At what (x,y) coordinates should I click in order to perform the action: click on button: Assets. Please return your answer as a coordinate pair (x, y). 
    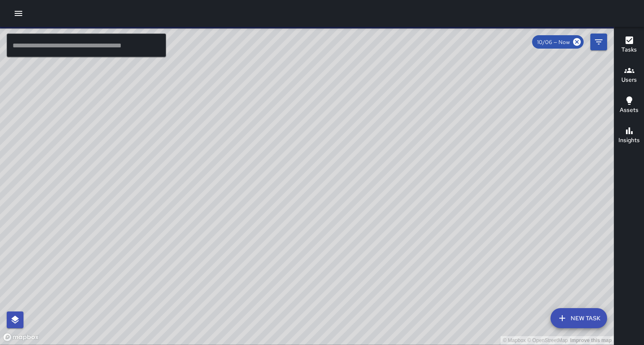
    Looking at the image, I should click on (629, 106).